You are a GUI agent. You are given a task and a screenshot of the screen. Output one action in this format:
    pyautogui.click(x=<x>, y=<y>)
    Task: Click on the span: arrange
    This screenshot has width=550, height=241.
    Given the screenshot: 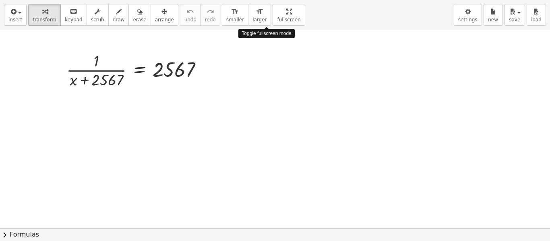 What is the action you would take?
    pyautogui.click(x=164, y=20)
    